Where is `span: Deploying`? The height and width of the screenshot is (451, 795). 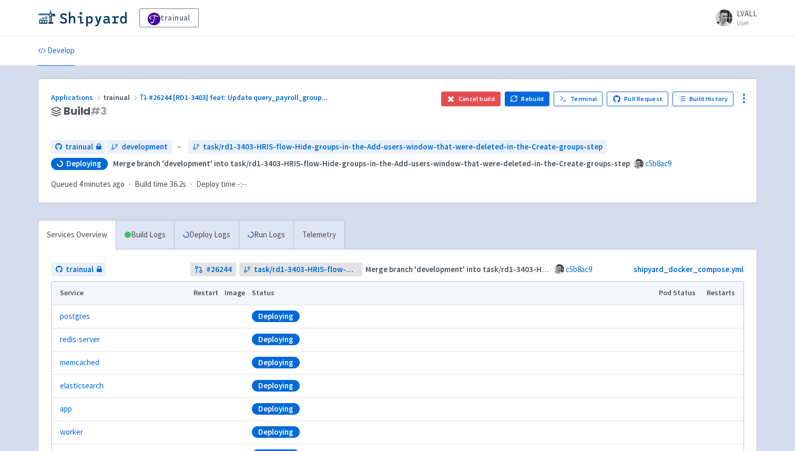 span: Deploying is located at coordinates (84, 164).